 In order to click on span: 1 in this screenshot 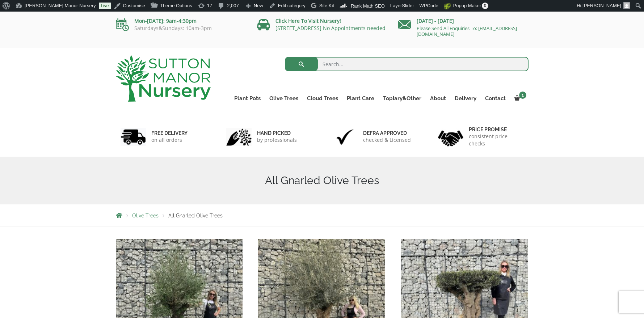, I will do `click(523, 95)`.